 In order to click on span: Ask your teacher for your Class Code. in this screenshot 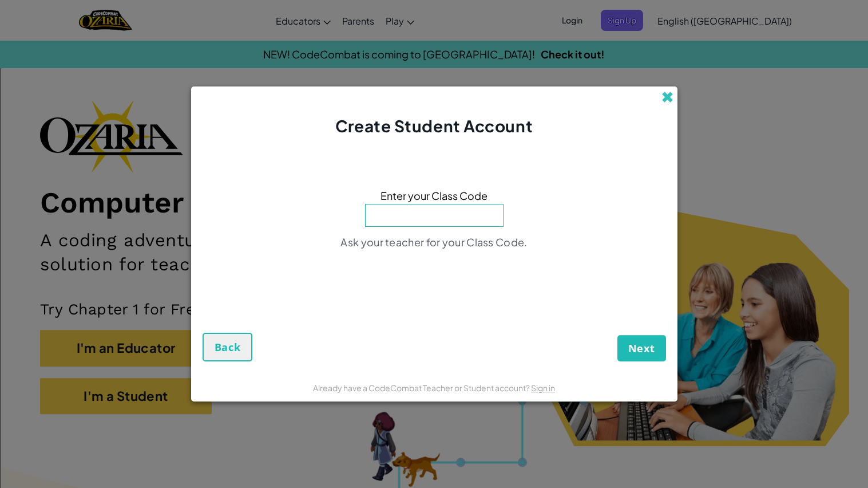, I will do `click(434, 242)`.